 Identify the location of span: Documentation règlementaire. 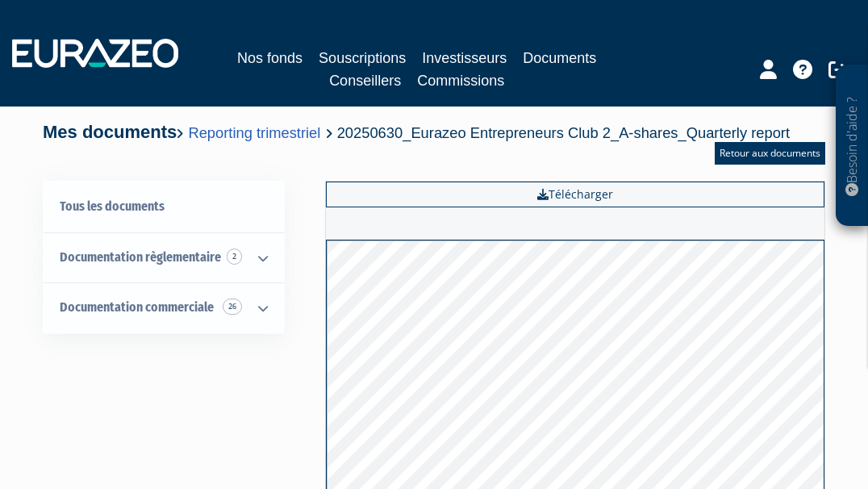
(140, 257).